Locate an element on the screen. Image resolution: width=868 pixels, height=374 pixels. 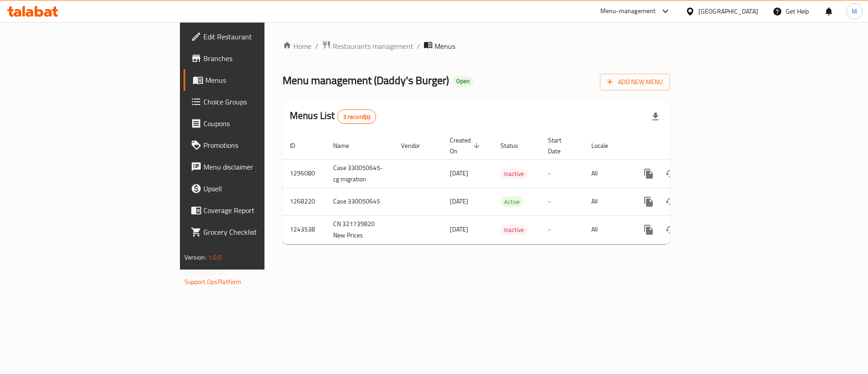
div: Active is located at coordinates (512, 202).